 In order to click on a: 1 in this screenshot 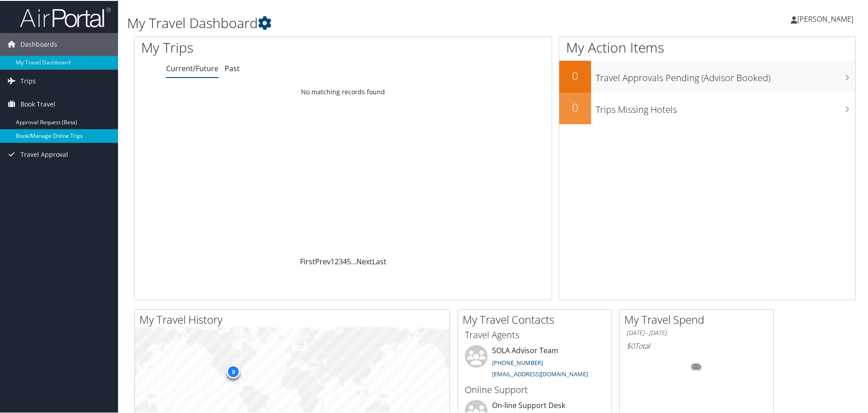, I will do `click(333, 261)`.